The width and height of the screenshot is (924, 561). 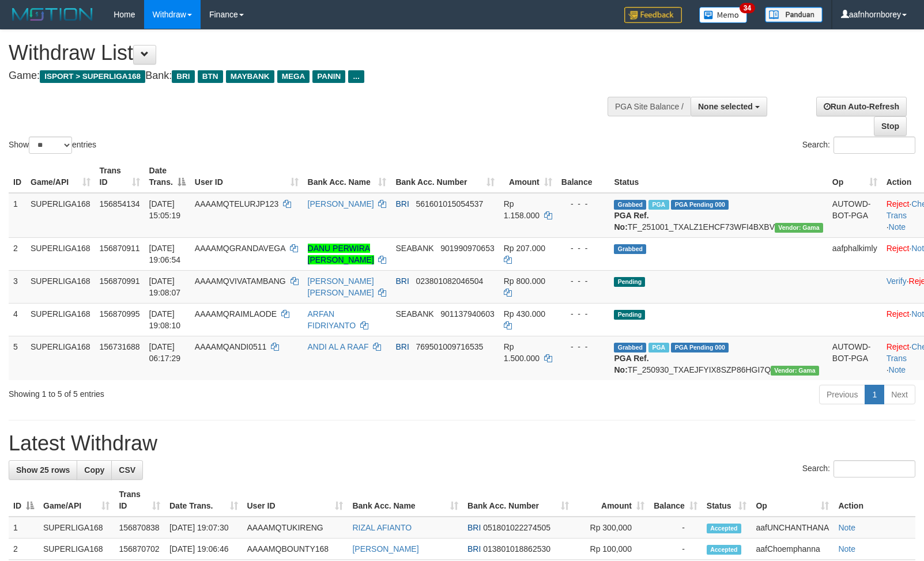 What do you see at coordinates (17, 177) in the screenshot?
I see `th: ID` at bounding box center [17, 177].